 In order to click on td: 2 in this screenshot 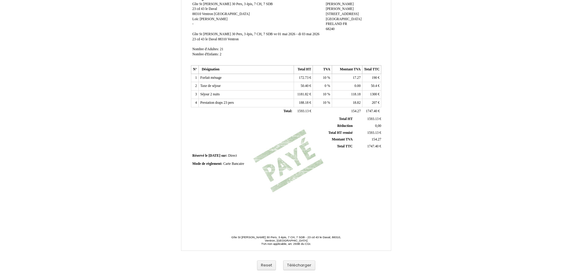, I will do `click(195, 86)`.